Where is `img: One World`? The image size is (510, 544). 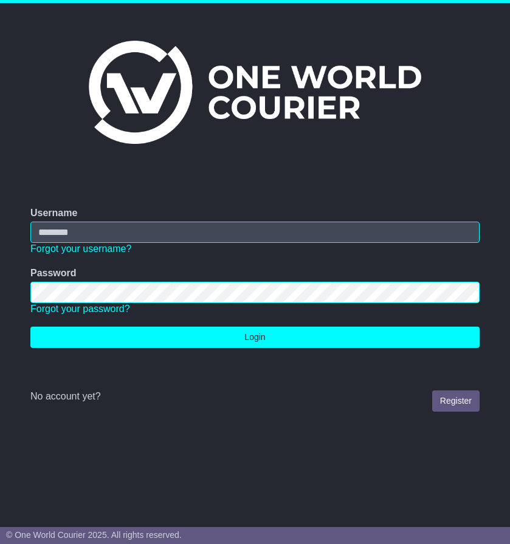 img: One World is located at coordinates (254, 92).